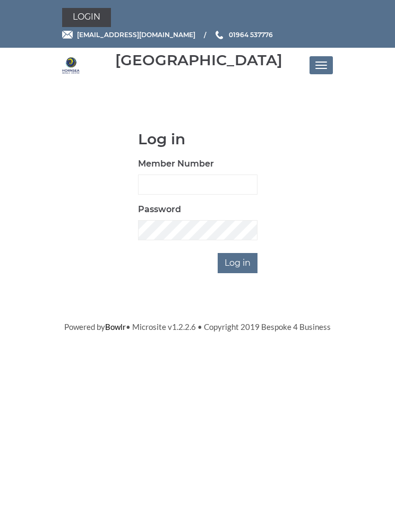 This screenshot has height=532, width=395. What do you see at coordinates (251, 34) in the screenshot?
I see `span: 01964 537776` at bounding box center [251, 34].